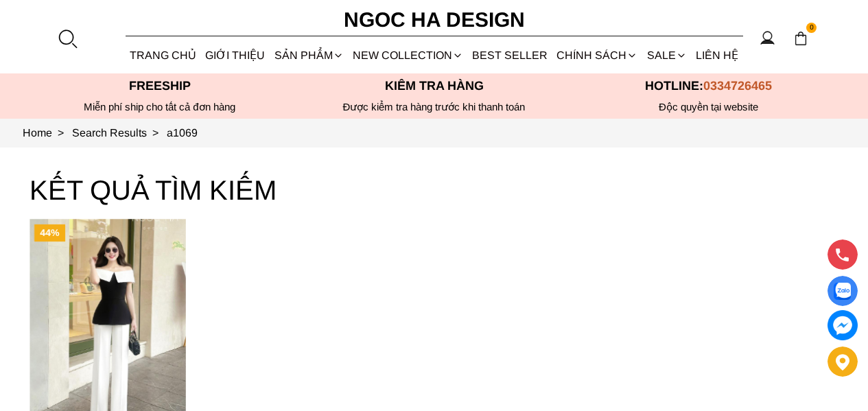 Image resolution: width=868 pixels, height=411 pixels. Describe the element at coordinates (309, 55) in the screenshot. I see `div: SẢN PHẨM` at that location.